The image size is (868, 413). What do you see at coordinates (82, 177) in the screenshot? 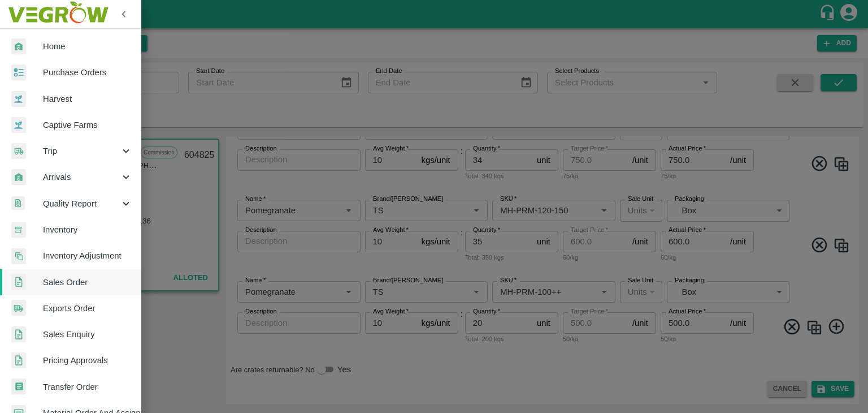
I see `span: Arrivals` at bounding box center [82, 177].